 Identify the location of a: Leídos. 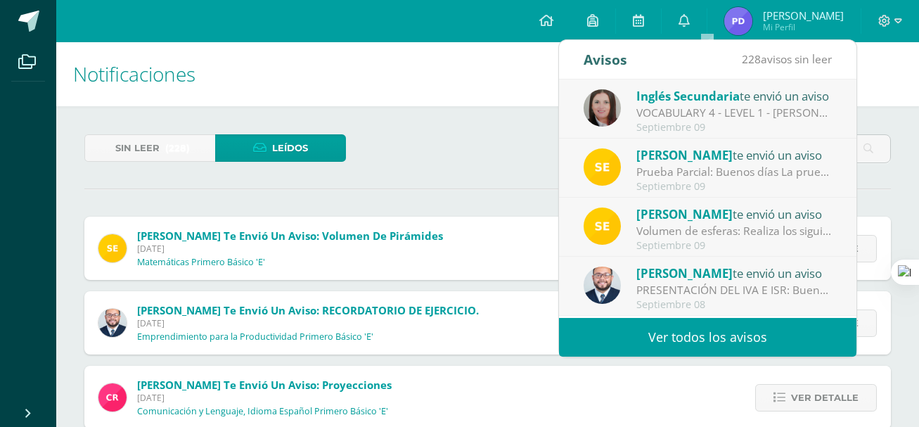
(281, 148).